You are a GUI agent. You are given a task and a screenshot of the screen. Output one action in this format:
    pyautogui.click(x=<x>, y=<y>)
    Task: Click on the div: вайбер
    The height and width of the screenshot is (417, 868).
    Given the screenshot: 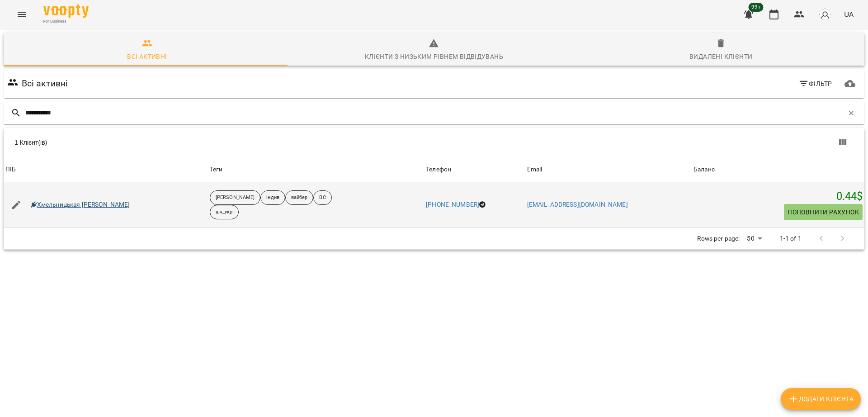 What is the action you would take?
    pyautogui.click(x=299, y=198)
    